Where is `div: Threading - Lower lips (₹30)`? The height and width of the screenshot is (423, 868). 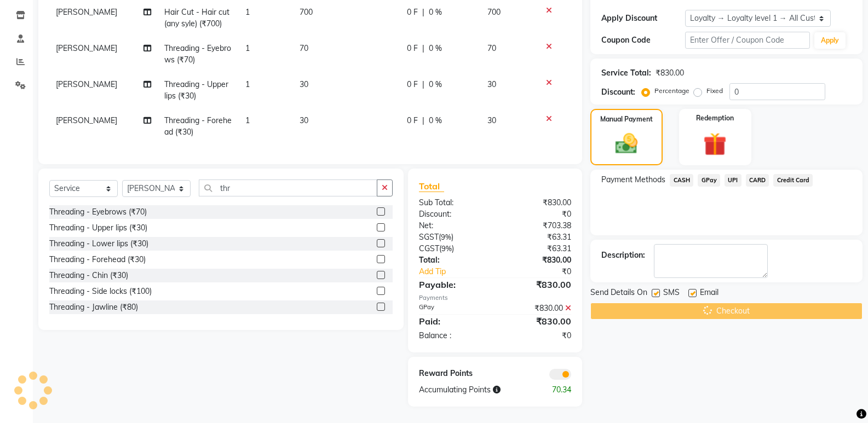
div: Threading - Lower lips (₹30) is located at coordinates (99, 243).